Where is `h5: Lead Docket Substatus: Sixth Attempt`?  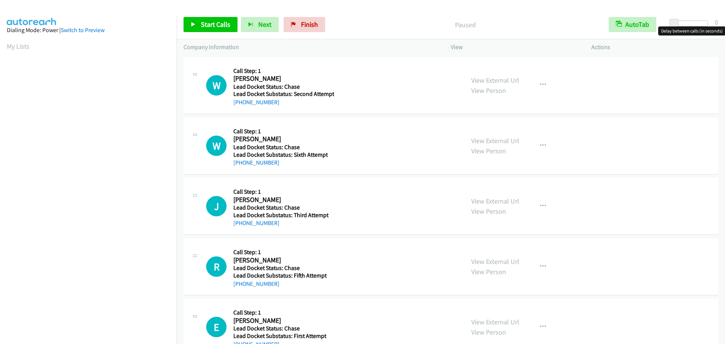
h5: Lead Docket Substatus: Sixth Attempt is located at coordinates (284, 155).